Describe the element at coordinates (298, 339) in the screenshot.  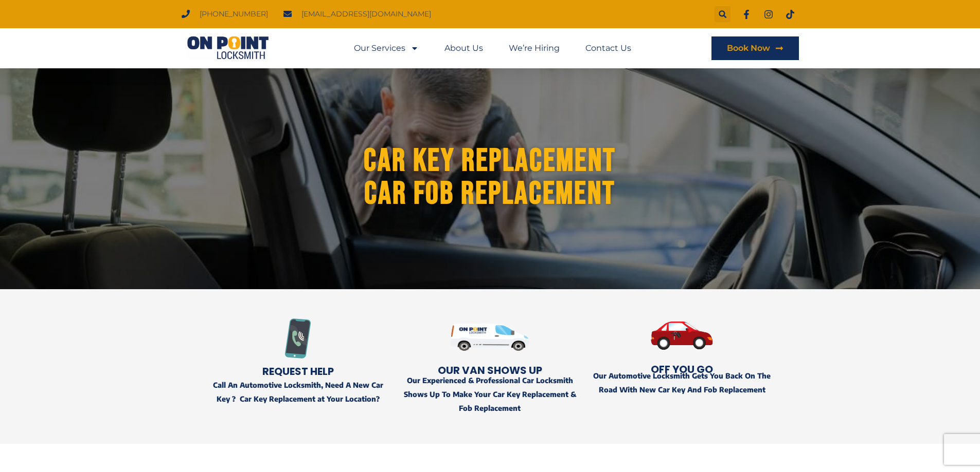
I see `img: Call for Emergency Locksmith Services Help in Coquitlam Tri-cities` at that location.